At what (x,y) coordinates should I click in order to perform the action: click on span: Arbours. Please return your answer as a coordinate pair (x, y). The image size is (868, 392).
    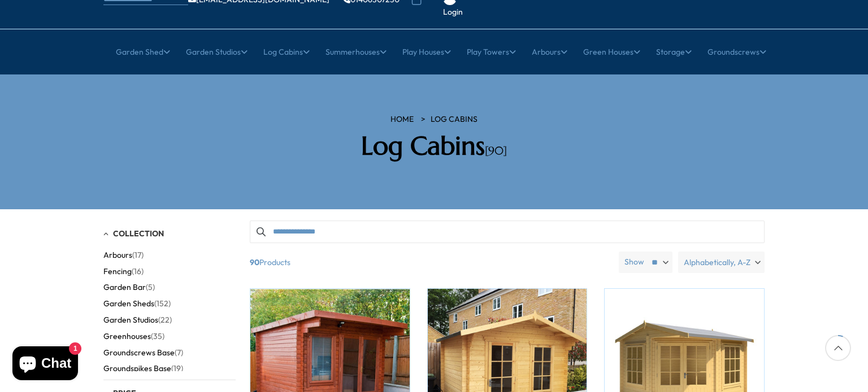
    Looking at the image, I should click on (118, 255).